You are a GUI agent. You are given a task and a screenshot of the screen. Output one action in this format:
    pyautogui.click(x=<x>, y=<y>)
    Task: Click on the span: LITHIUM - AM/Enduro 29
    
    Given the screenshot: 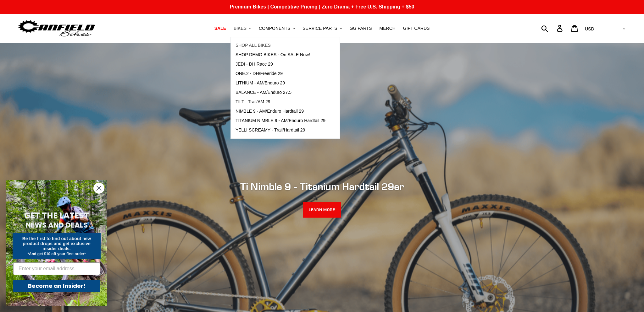 What is the action you would take?
    pyautogui.click(x=260, y=83)
    